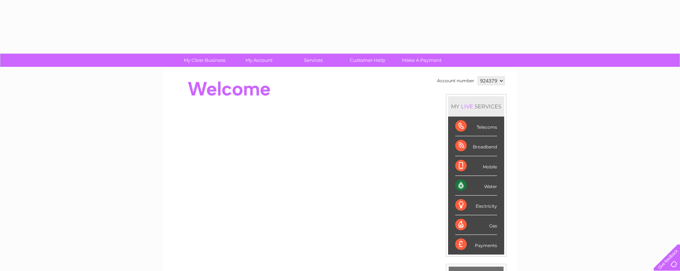 This screenshot has height=271, width=680. I want to click on div: Mobile, so click(476, 166).